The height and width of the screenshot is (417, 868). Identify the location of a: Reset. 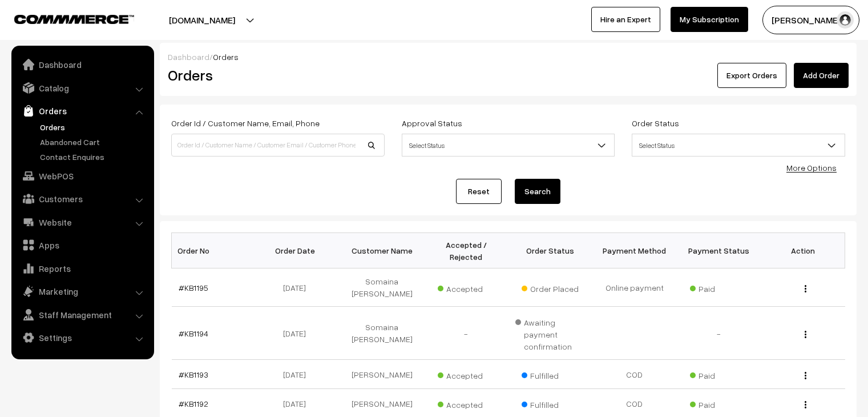
(479, 191).